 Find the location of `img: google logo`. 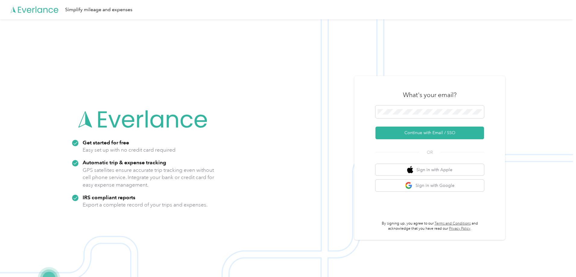

img: google logo is located at coordinates (409, 186).